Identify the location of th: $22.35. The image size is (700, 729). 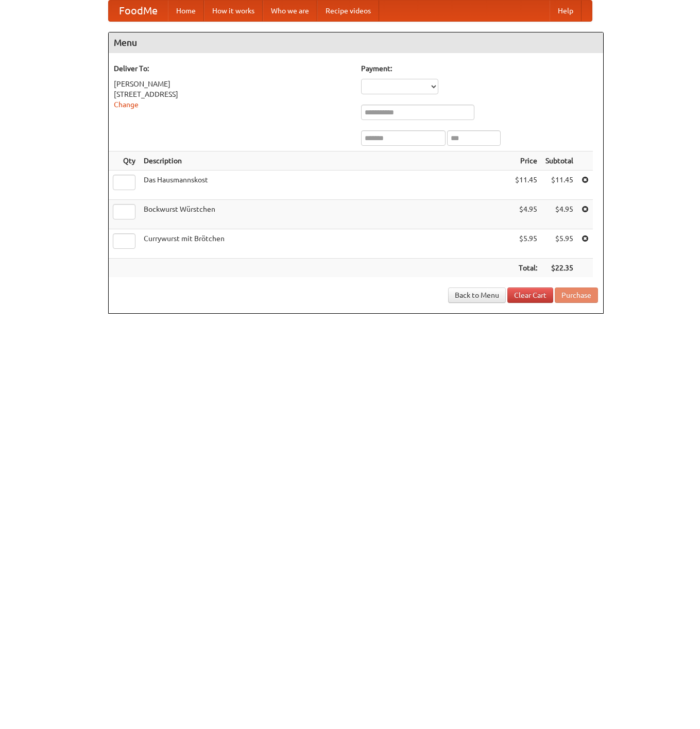
(559, 268).